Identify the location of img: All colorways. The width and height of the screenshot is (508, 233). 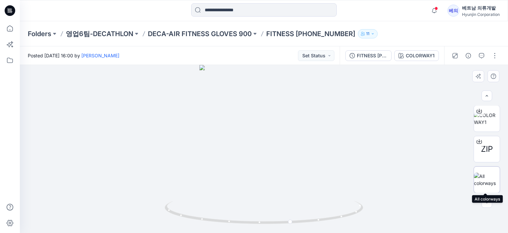
(487, 179).